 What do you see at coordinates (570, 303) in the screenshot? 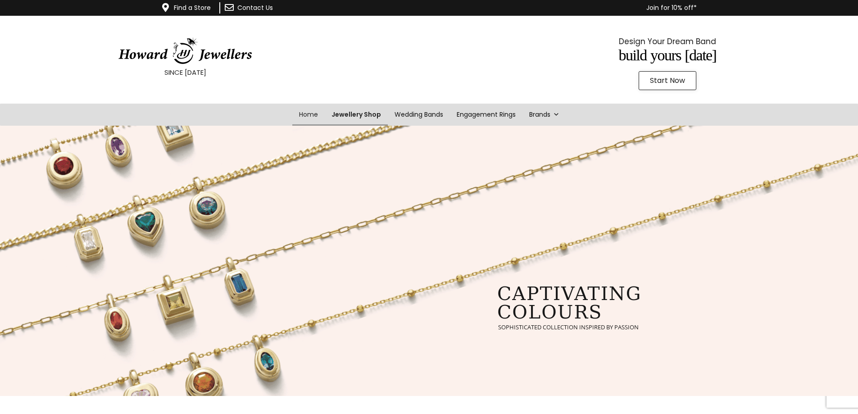
I see `rs-layer: captivating colours` at bounding box center [570, 303].